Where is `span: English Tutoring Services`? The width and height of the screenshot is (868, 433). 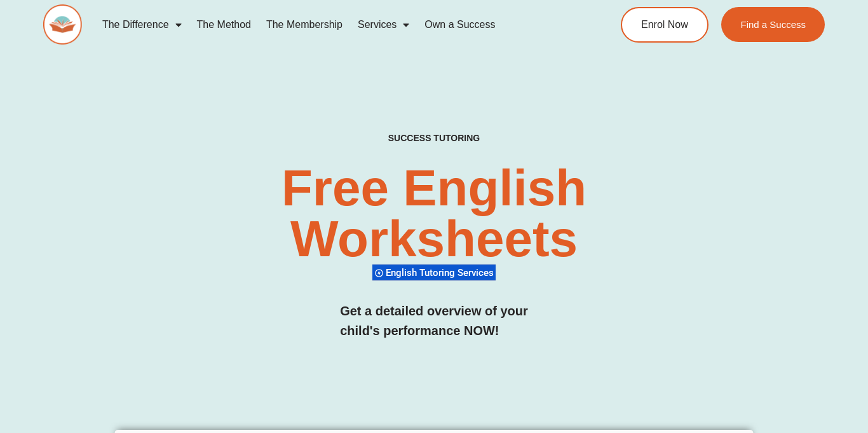
span: English Tutoring Services is located at coordinates (442, 273).